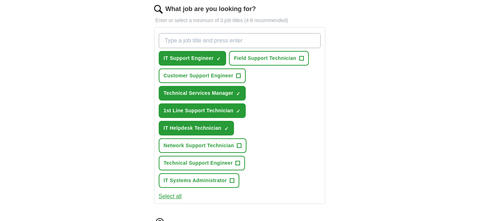  I want to click on button: 1st Line Support Technician✓, so click(202, 111).